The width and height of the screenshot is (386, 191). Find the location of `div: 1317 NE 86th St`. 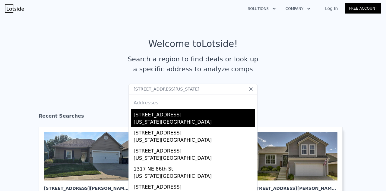

div: 1317 NE 86th St is located at coordinates (194, 168).